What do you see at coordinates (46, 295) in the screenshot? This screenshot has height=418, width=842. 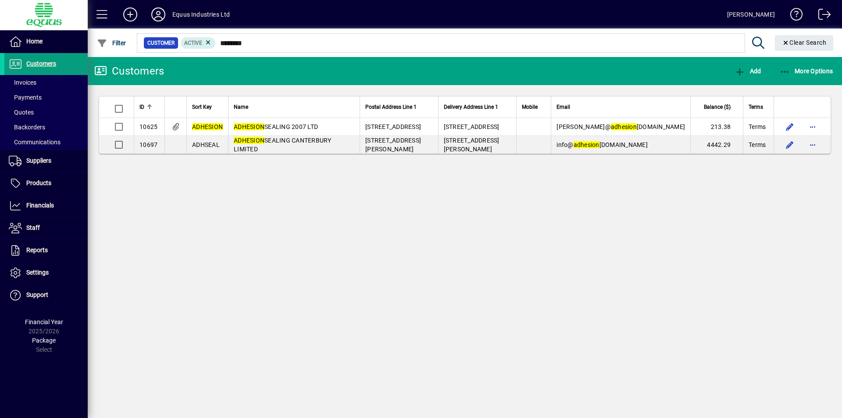 I see `a: Support` at bounding box center [46, 295].